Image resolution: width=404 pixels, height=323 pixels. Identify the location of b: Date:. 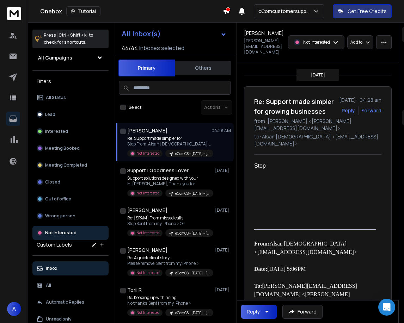
(261, 269).